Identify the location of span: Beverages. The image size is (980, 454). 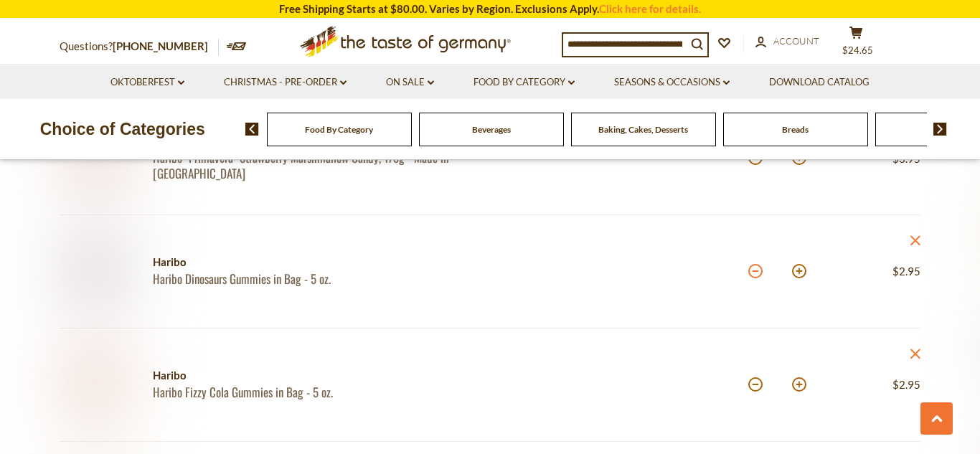
(491, 130).